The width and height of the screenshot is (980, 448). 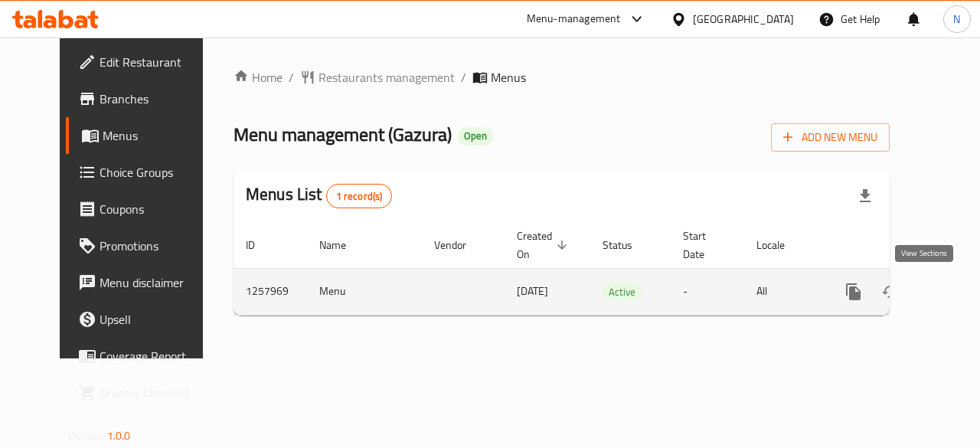 What do you see at coordinates (86, 436) in the screenshot?
I see `span: Version:` at bounding box center [86, 436].